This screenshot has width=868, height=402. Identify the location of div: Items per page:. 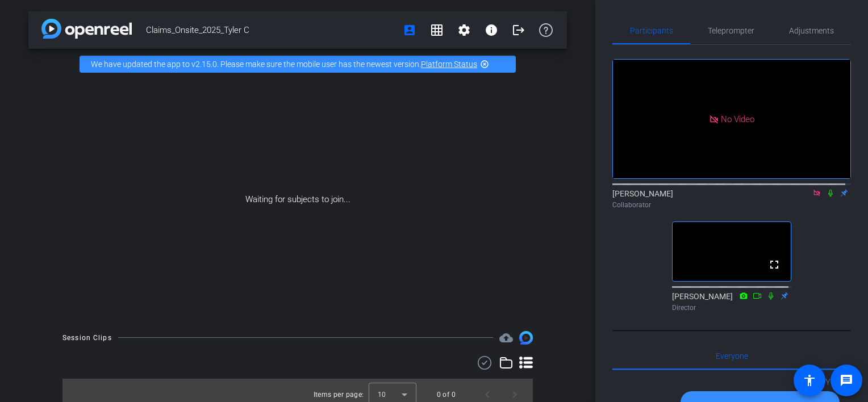
(339, 395).